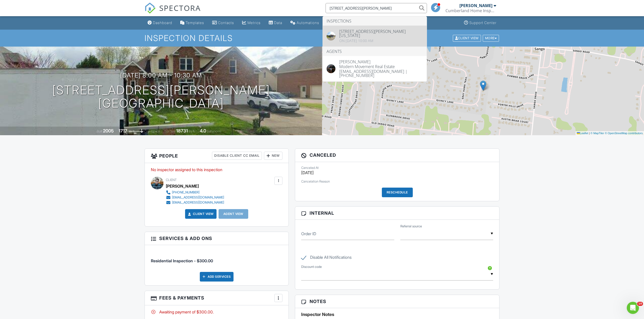  What do you see at coordinates (152, 131) in the screenshot?
I see `span: crawlspace` at bounding box center [152, 131].